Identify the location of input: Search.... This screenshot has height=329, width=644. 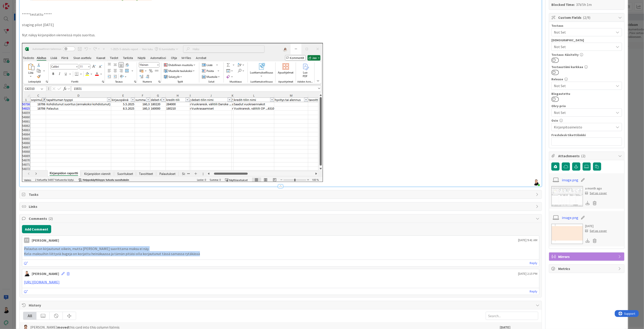
(512, 316).